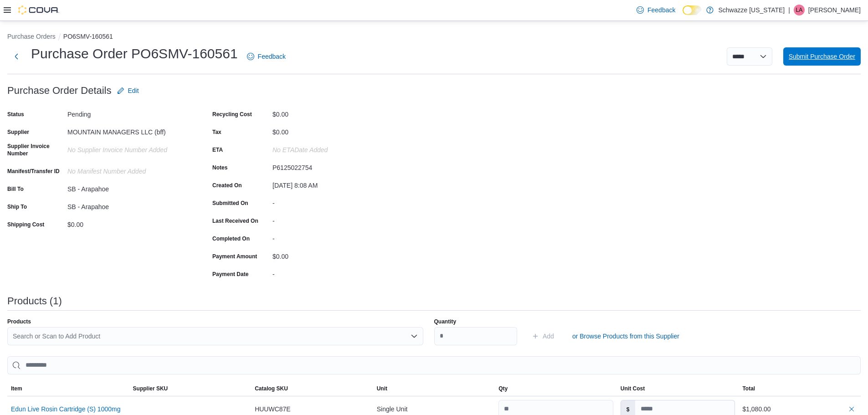  What do you see at coordinates (625, 336) in the screenshot?
I see `button: or Browse Products from this Supplier` at bounding box center [625, 336].